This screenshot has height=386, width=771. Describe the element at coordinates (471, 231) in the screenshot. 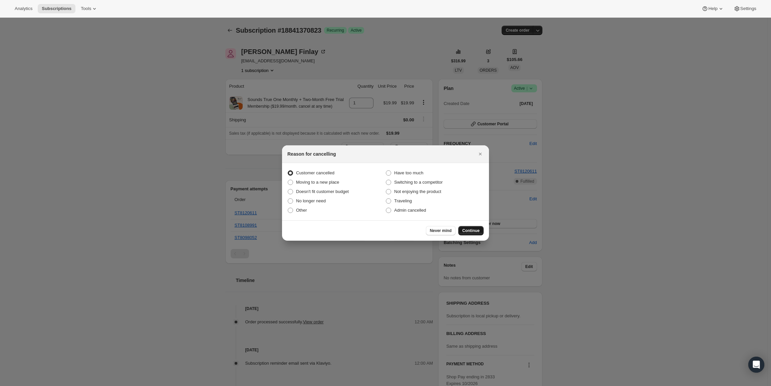

I see `button: Continue` at that location.